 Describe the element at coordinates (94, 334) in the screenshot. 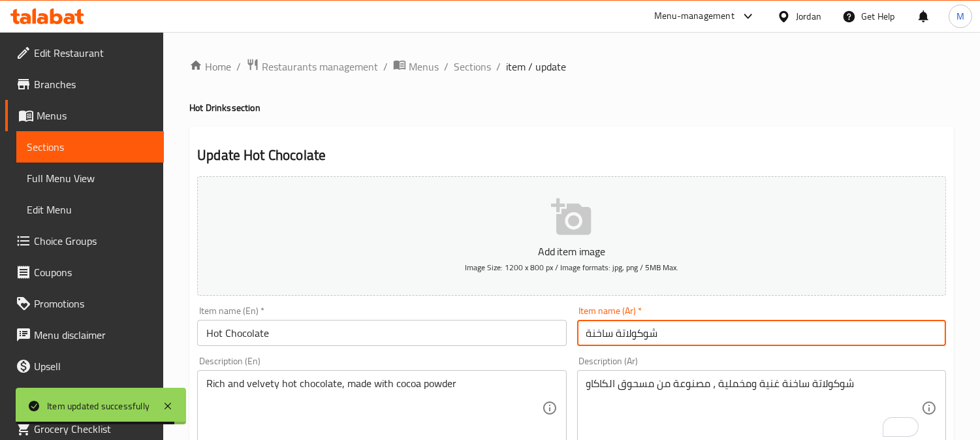

I see `span: Menu disclaimer` at that location.